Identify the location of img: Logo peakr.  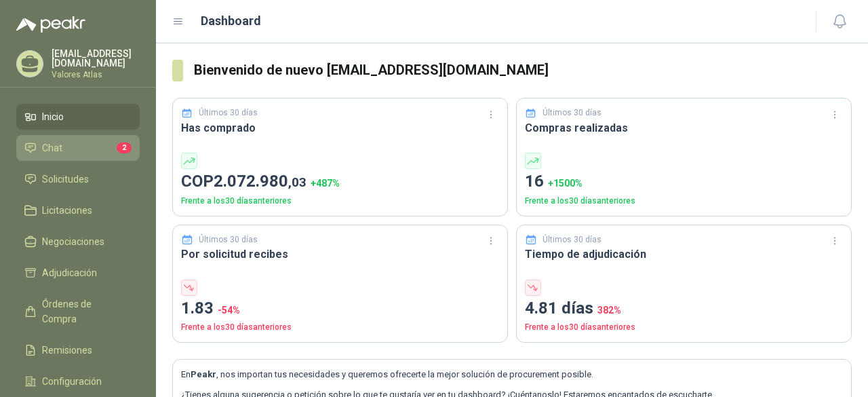
(50, 25).